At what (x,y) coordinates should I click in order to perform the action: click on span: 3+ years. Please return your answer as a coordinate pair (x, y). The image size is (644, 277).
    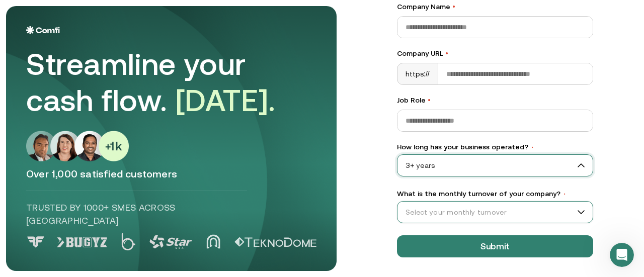
    Looking at the image, I should click on (495, 165).